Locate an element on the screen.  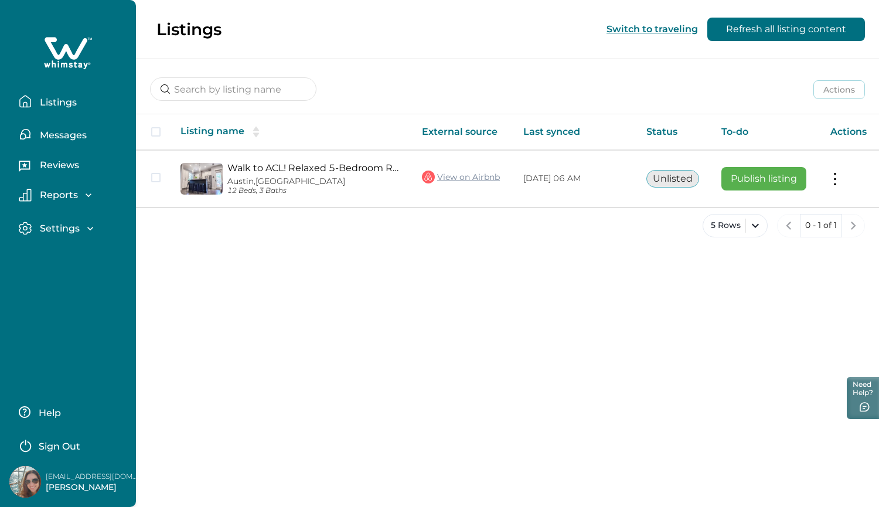
p: Messages is located at coordinates (62, 135).